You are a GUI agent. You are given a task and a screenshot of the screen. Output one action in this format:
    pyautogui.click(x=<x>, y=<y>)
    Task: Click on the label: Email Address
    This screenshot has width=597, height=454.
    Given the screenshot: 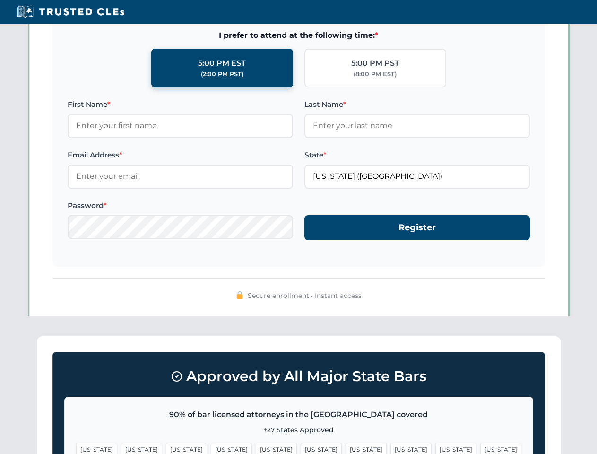 What is the action you would take?
    pyautogui.click(x=180, y=155)
    